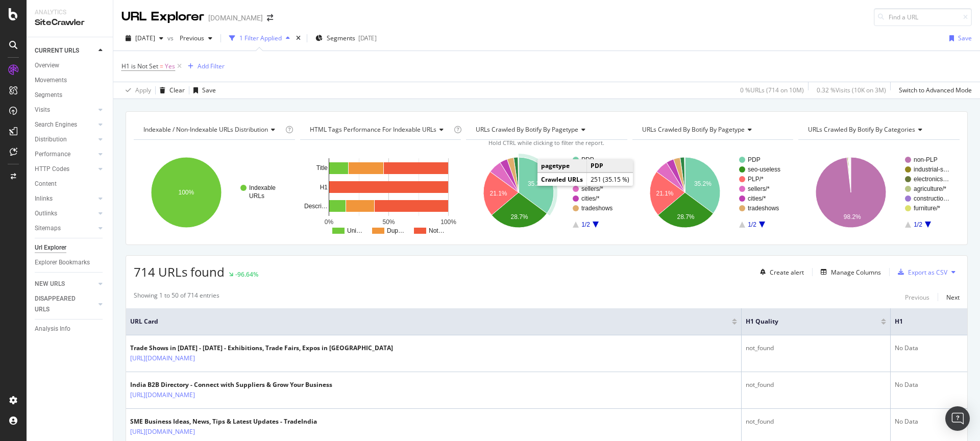 The image size is (980, 441). What do you see at coordinates (964, 38) in the screenshot?
I see `div: Save` at bounding box center [964, 38].